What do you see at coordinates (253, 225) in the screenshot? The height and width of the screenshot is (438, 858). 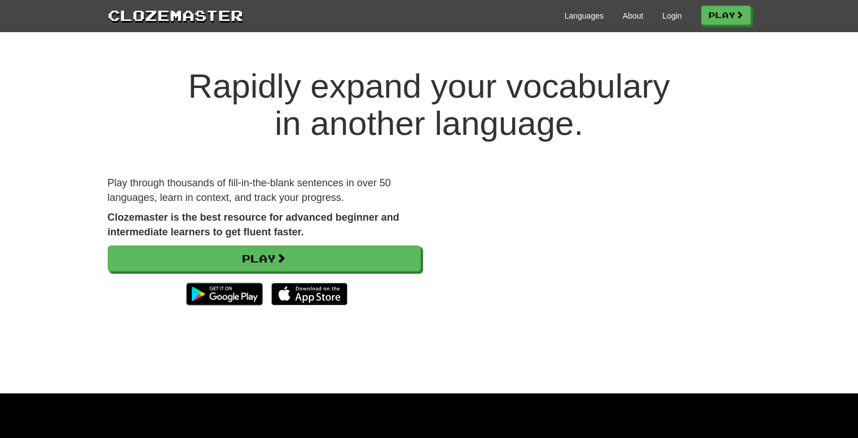 I see `strong: Clozemaster is the best resource for advanced beginner and intermediate learners to get fluent fa...` at bounding box center [253, 225].